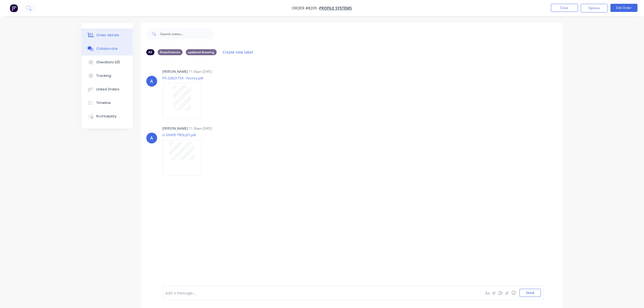  Describe the element at coordinates (170, 52) in the screenshot. I see `div: Attachments` at that location.